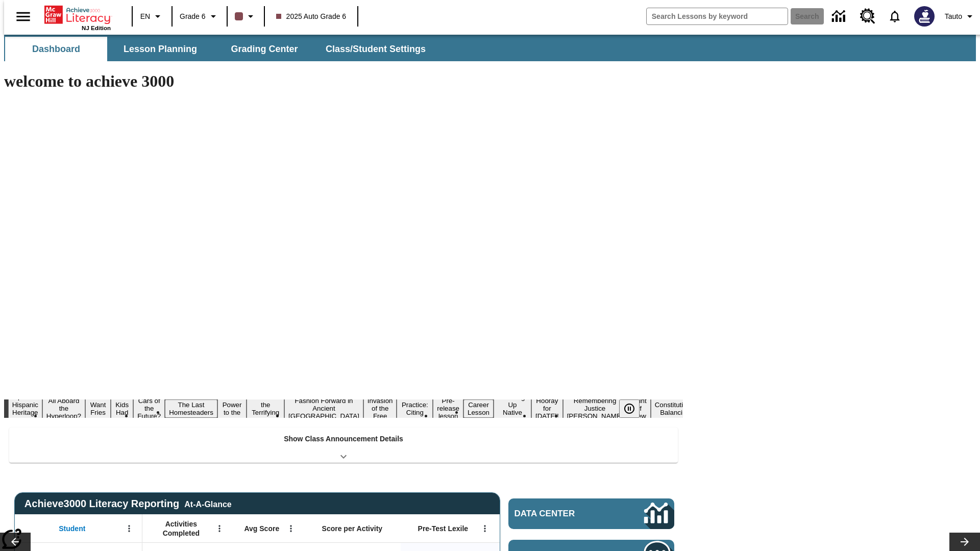 The height and width of the screenshot is (551, 980). What do you see at coordinates (181, 529) in the screenshot?
I see `span: Activities Completed` at bounding box center [181, 529].